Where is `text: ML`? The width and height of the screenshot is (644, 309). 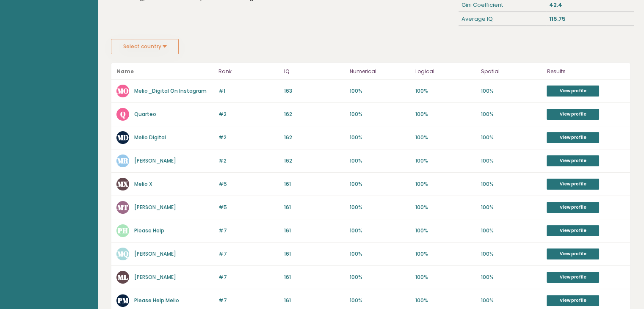
text: ML is located at coordinates (123, 277).